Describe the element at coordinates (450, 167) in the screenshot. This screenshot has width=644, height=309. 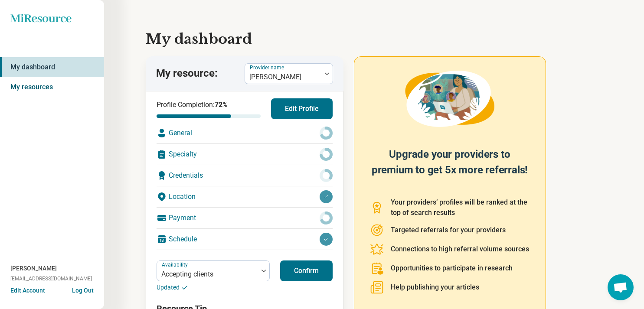
I see `h2: Upgrade your providers to premium to get 5x more referrals!` at that location.